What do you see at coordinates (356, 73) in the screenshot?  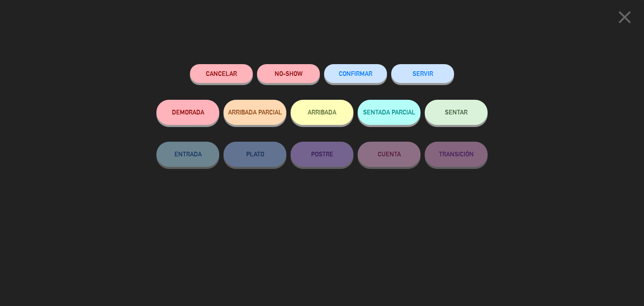 I see `span: CONFIRMAR` at bounding box center [356, 73].